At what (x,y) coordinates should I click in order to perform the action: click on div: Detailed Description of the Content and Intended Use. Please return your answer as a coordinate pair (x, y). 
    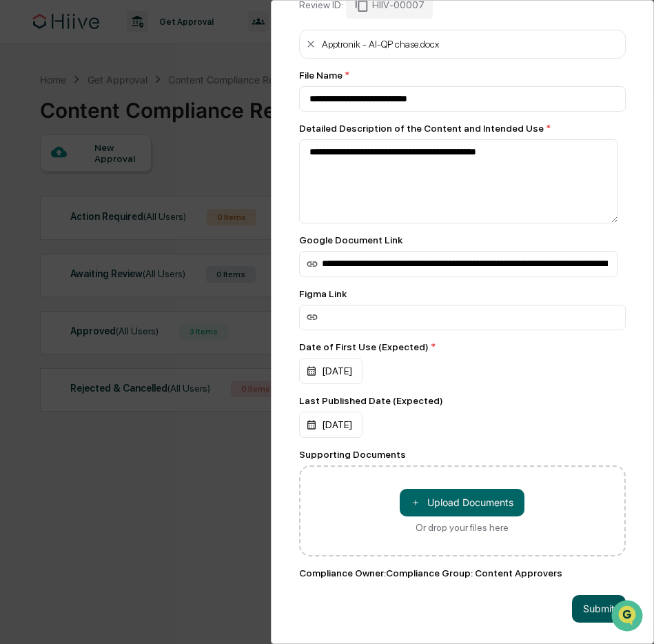
    Looking at the image, I should click on (462, 128).